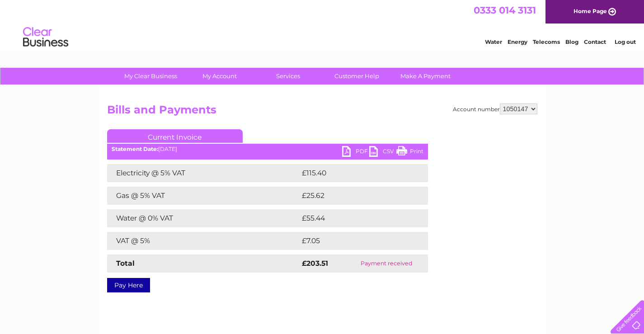 The height and width of the screenshot is (334, 644). Describe the element at coordinates (546, 41) in the screenshot. I see `a: Telecoms` at that location.